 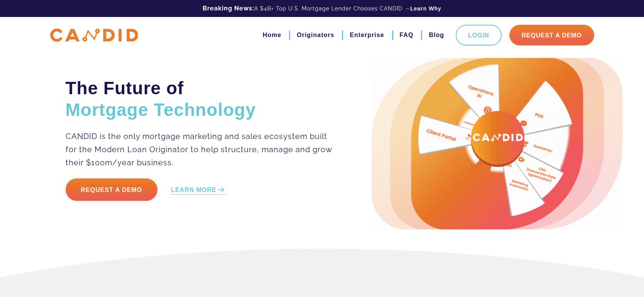 I want to click on a: Blog, so click(x=437, y=35).